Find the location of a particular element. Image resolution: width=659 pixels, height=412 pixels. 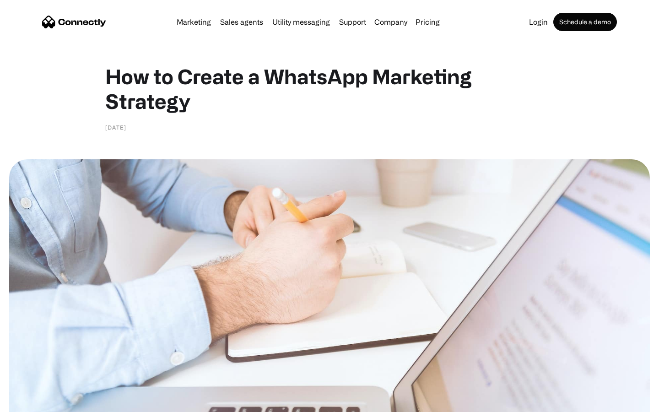

a: Support is located at coordinates (352, 22).